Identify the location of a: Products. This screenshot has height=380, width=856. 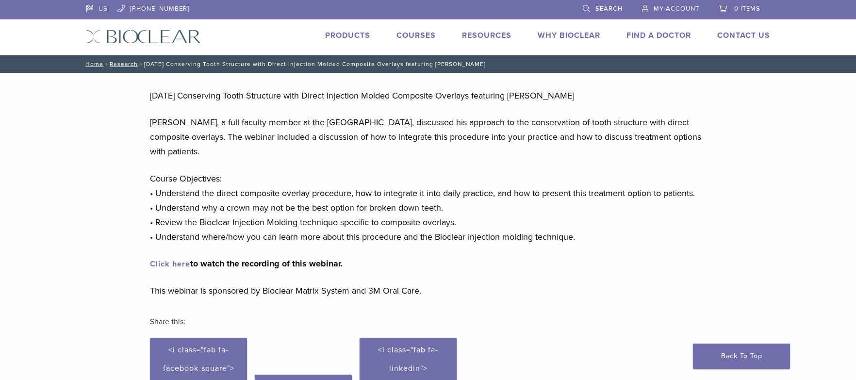
(347, 35).